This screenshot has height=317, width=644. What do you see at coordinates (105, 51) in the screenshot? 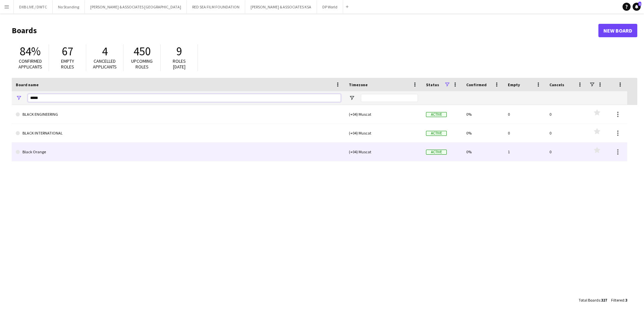
I see `span: 4` at bounding box center [105, 51].